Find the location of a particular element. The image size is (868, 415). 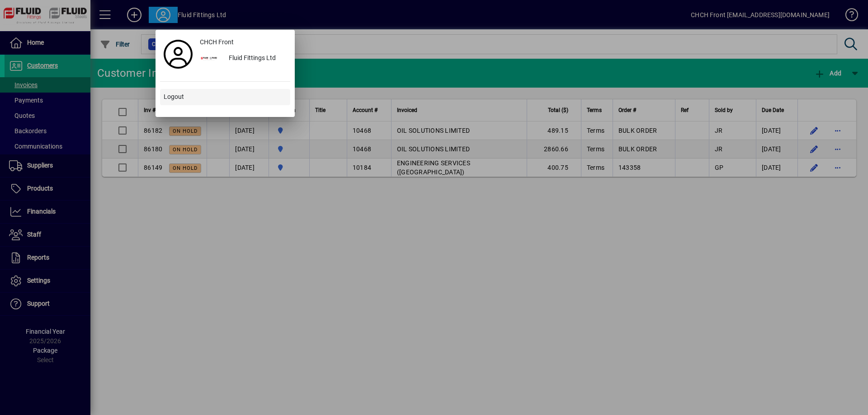

span: CHCH Front is located at coordinates (216, 42).